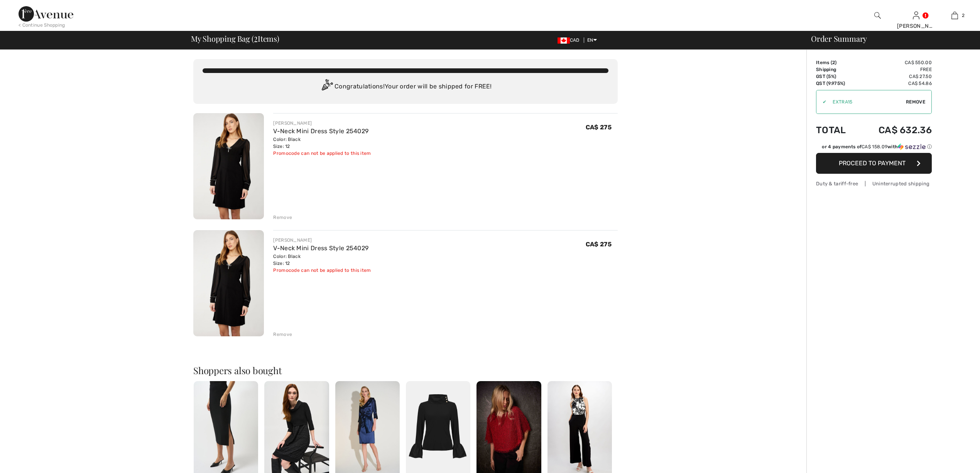 The width and height of the screenshot is (980, 473). I want to click on div: or 4 payments ofCA$ 158.09withSezzle Click to learn more about Sezzle, so click(874, 148).